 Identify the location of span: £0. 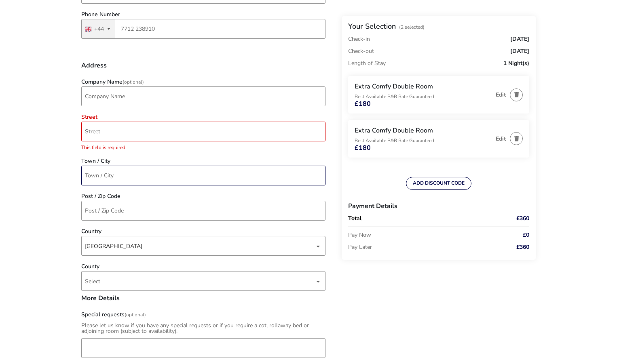
(526, 235).